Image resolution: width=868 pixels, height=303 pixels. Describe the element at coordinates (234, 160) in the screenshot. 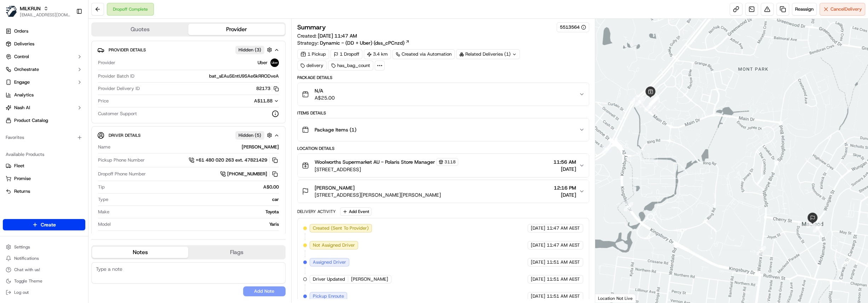

I see `a: +61 480 020 263 ext. 47821429` at that location.